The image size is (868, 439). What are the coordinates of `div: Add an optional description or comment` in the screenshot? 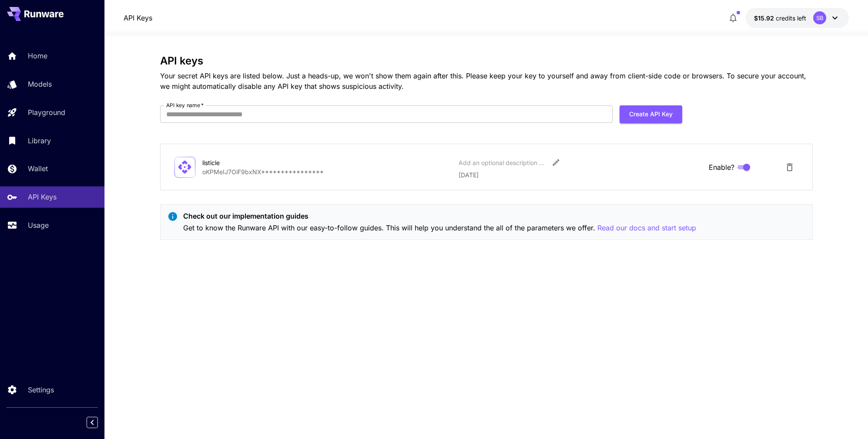 It's located at (502, 162).